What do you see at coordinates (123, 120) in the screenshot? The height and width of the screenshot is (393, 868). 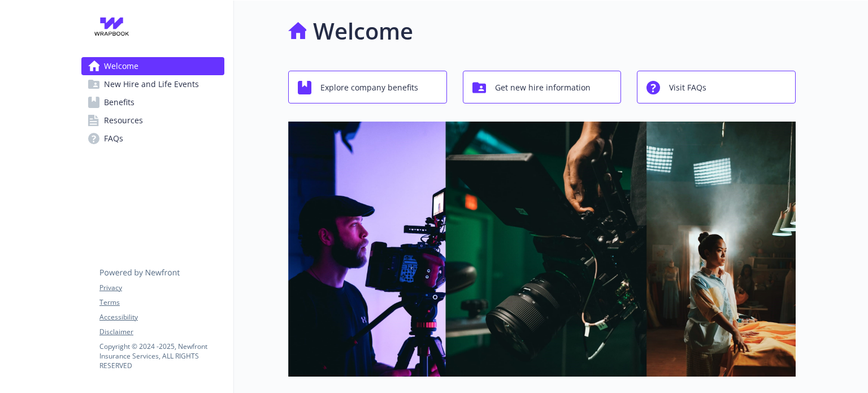 I see `span: Resources` at bounding box center [123, 120].